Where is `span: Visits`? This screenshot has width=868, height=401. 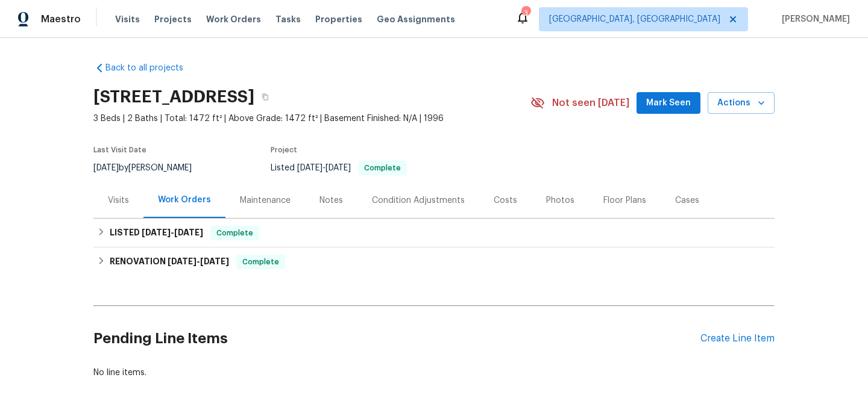
span: Visits is located at coordinates (127, 19).